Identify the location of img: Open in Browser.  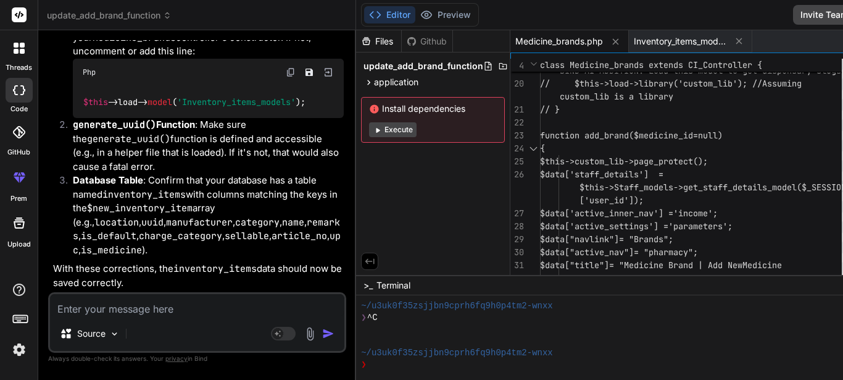
(328, 72).